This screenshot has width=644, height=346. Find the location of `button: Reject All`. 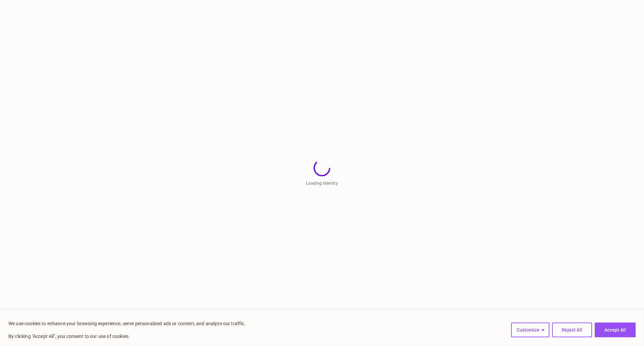

button: Reject All is located at coordinates (572, 330).